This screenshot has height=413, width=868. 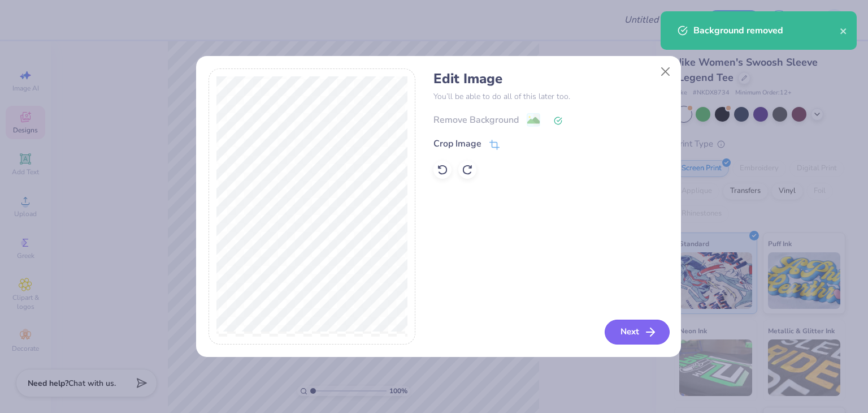 I want to click on h4: Edit Image, so click(x=551, y=79).